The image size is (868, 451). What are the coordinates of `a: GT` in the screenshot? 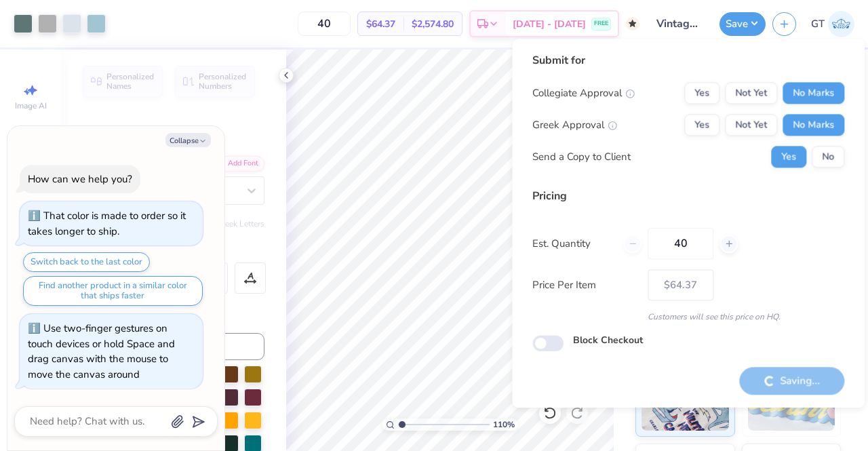 It's located at (833, 24).